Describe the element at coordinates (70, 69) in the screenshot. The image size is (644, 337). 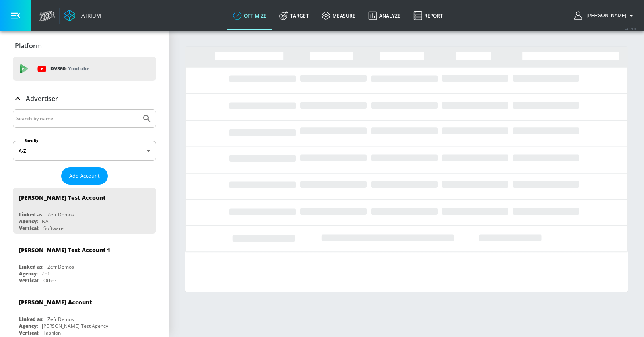
I see `p: DV360:` at that location.